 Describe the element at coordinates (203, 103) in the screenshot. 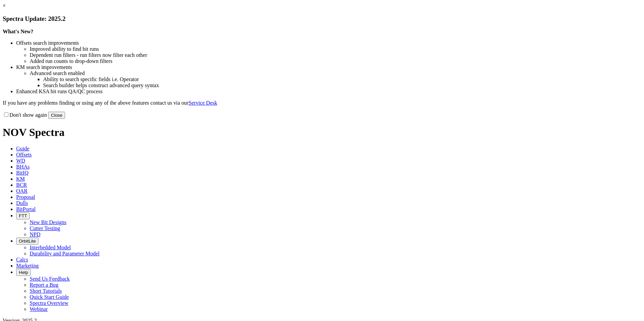

I see `a: Service Desk` at that location.